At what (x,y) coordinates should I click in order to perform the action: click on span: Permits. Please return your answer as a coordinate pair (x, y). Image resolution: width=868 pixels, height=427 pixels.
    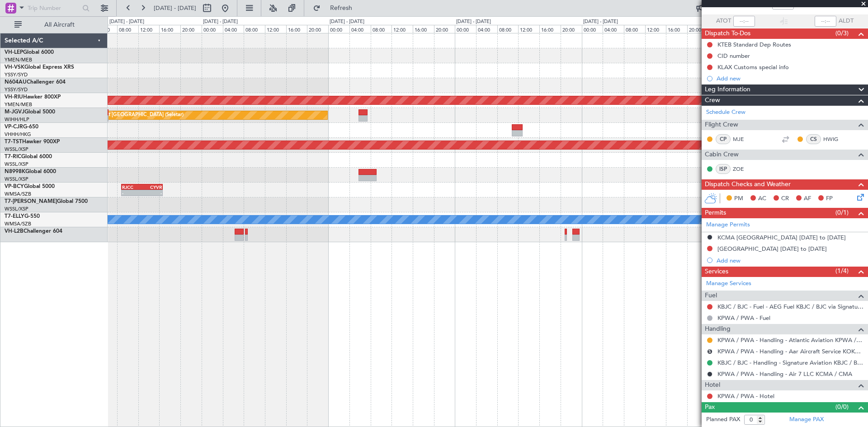
    Looking at the image, I should click on (716, 213).